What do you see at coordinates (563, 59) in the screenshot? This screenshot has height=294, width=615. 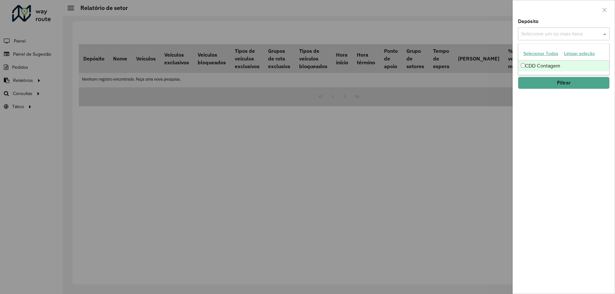 I see `ng-dropdown-panel: Options list` at bounding box center [563, 59].